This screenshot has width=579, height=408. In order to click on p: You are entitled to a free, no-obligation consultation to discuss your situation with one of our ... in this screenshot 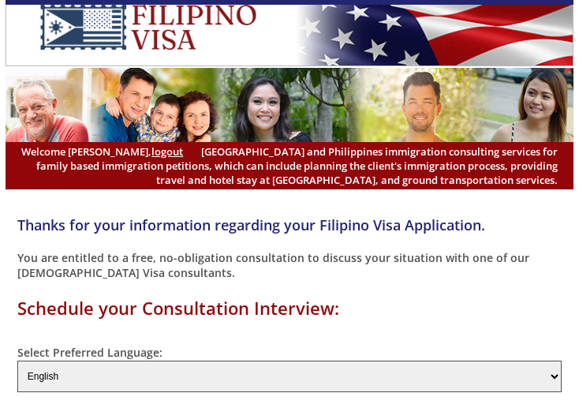, I will do `click(289, 265)`.